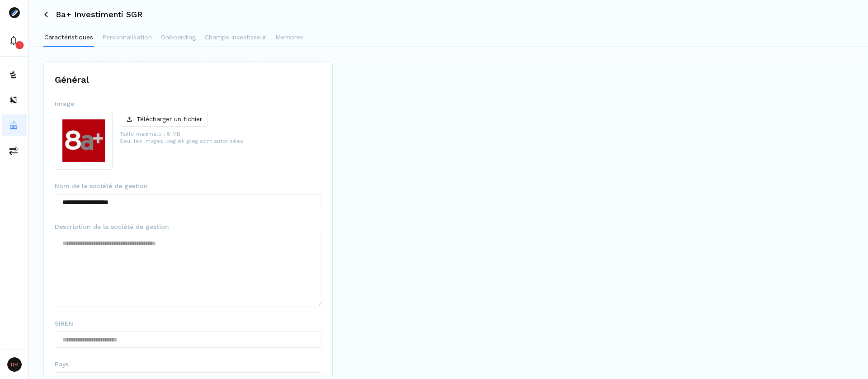 Image resolution: width=868 pixels, height=379 pixels. What do you see at coordinates (14, 151) in the screenshot?
I see `button: commissions` at bounding box center [14, 151].